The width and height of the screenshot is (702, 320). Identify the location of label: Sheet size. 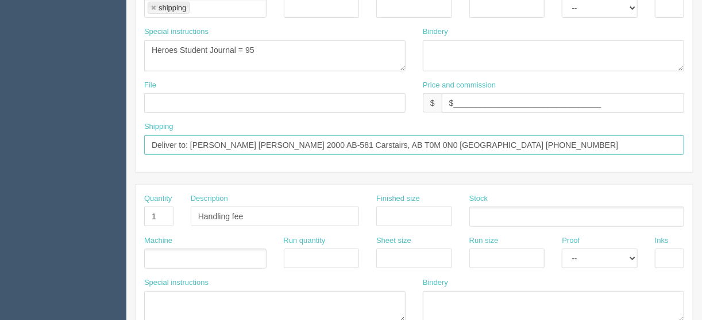
(394, 240).